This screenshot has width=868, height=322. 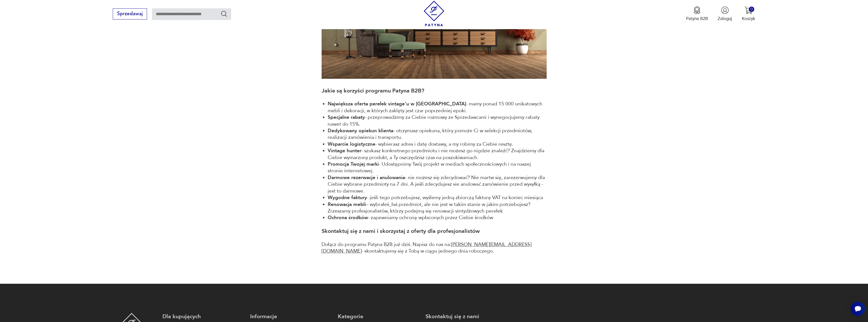 What do you see at coordinates (437, 208) in the screenshot?
I see `li: – wybrałeś_łaś przedmiot, ale nie jest w takim stanie w jakim potrzebujesz? Zrzeszamy profesjonal...` at bounding box center [437, 208].